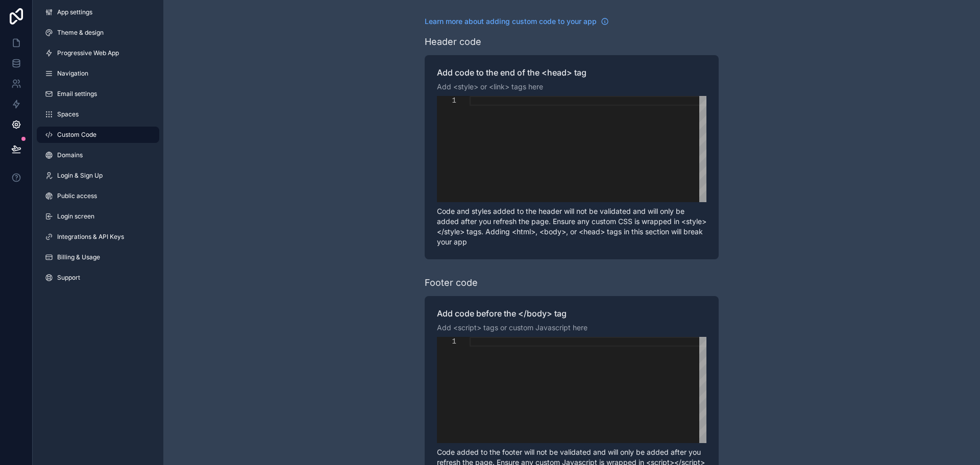 The height and width of the screenshot is (465, 980). Describe the element at coordinates (511, 22) in the screenshot. I see `span: Learn more about adding custom code to your app` at that location.